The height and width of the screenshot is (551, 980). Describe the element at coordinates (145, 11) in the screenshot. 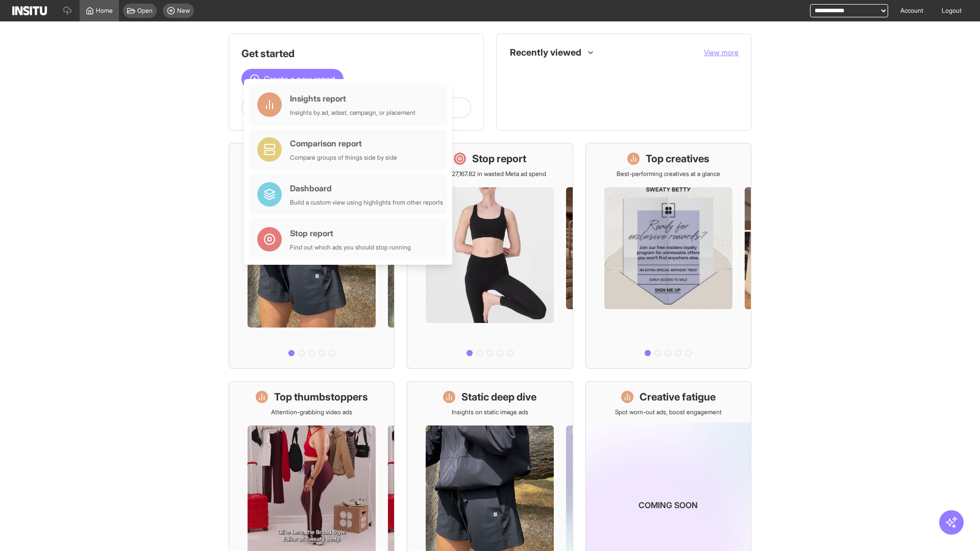

I see `span: Open` at that location.